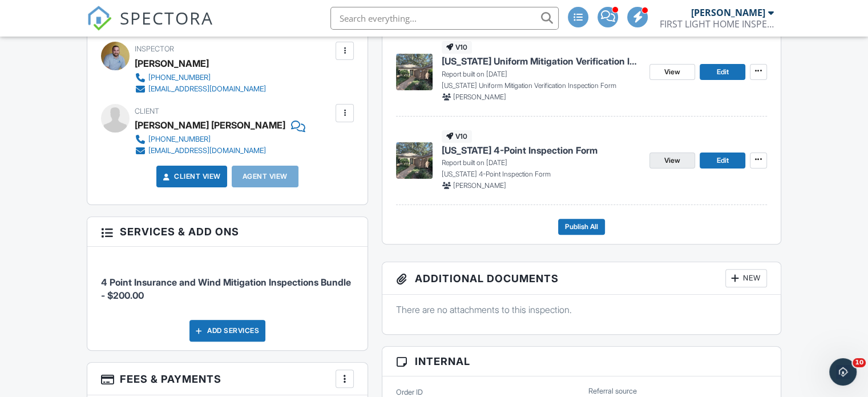  Describe the element at coordinates (717, 24) in the screenshot. I see `div: FIRST LIGHT HOME INSPECTIONS` at that location.